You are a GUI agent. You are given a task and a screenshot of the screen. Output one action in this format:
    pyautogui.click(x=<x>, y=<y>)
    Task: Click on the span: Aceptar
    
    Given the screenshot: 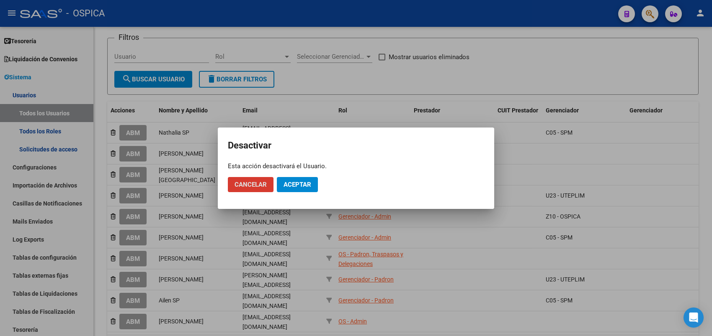 What is the action you would take?
    pyautogui.click(x=297, y=184)
    